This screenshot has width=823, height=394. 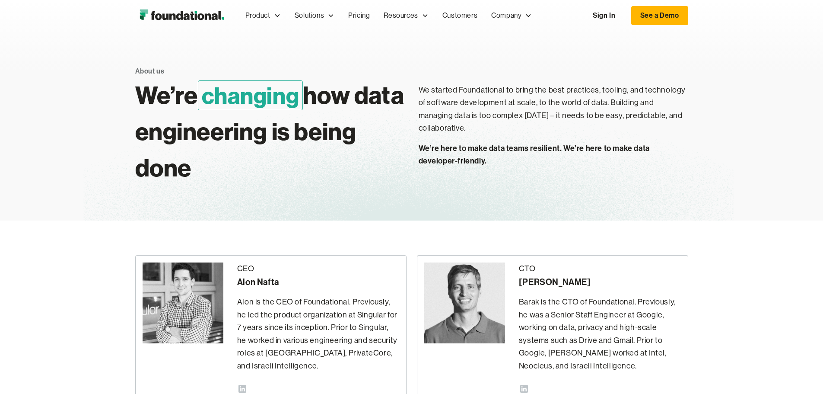 I want to click on img: Alon Nafta - CEO, so click(x=183, y=302).